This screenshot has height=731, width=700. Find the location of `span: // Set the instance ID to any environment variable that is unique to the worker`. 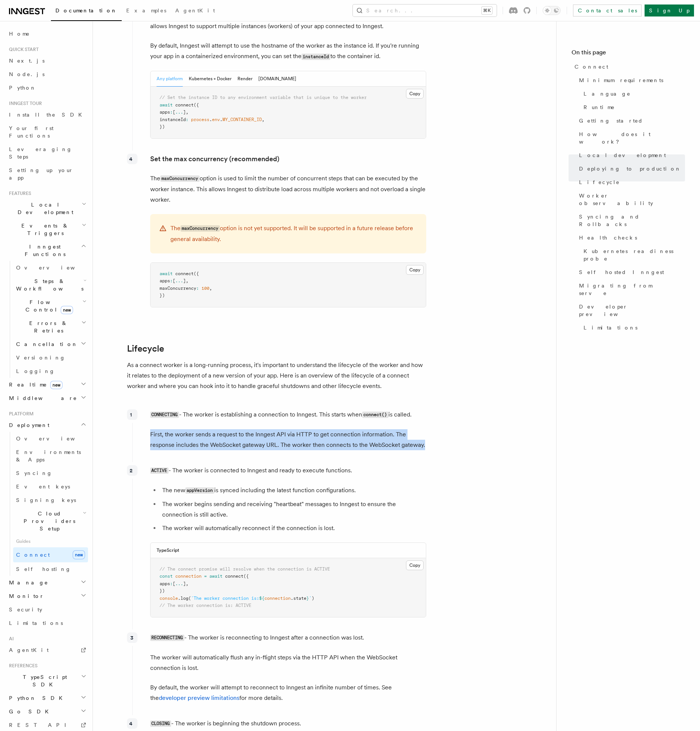

span: // Set the instance ID to any environment variable that is unique to the worker is located at coordinates (263, 97).